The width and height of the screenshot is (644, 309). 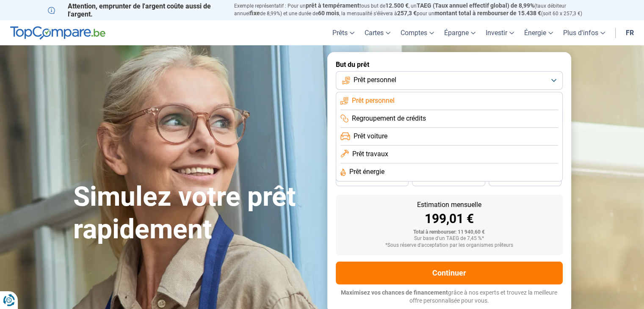 I want to click on span: 257,3 €, so click(x=407, y=13).